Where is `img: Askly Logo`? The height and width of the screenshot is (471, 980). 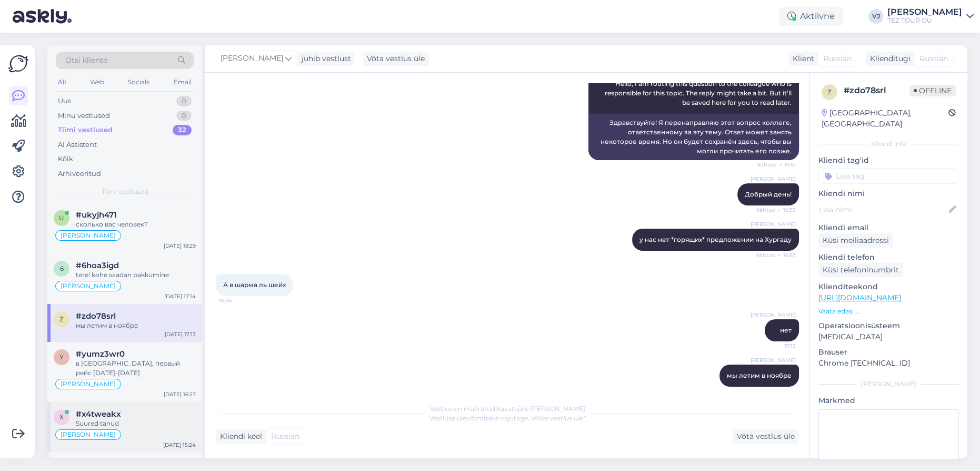 img: Askly Logo is located at coordinates (19, 64).